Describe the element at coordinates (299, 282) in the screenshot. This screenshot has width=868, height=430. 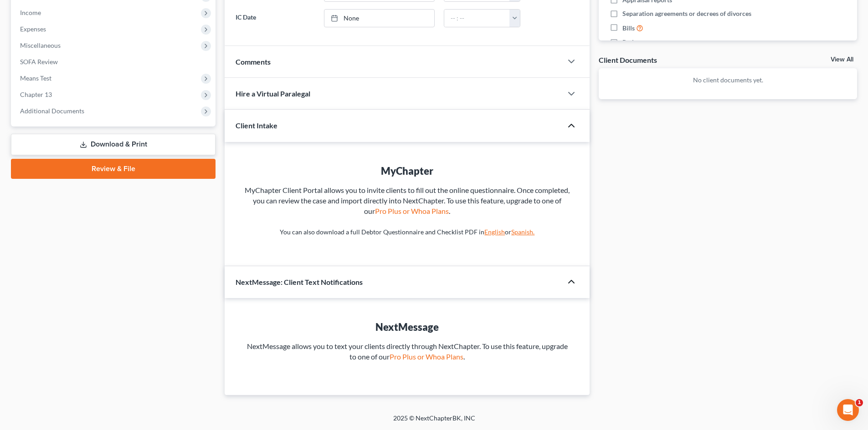
I see `span: NextMessage: Client Text Notifications` at that location.